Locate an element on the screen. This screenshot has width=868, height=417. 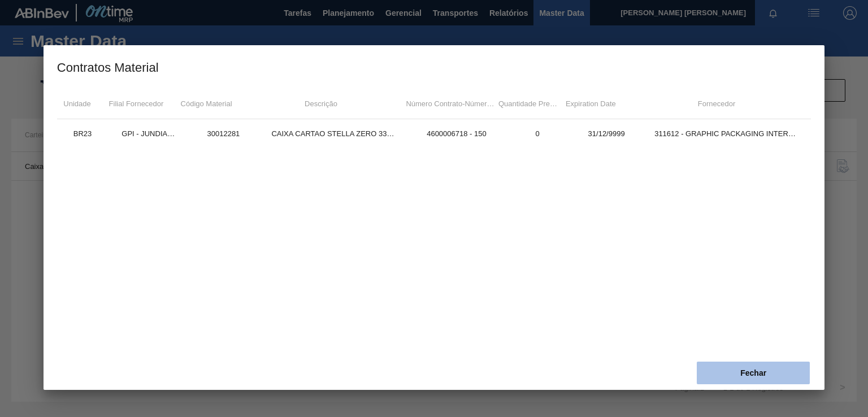
td: 31/12/9999 is located at coordinates (606, 133).